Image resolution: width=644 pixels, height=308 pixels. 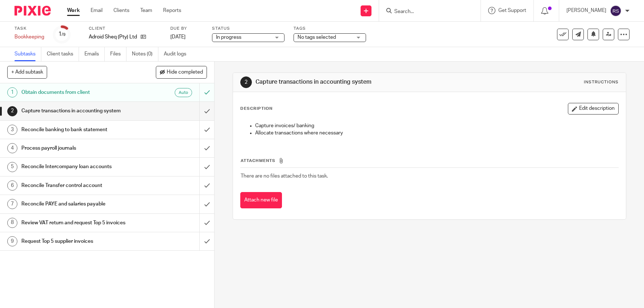 What do you see at coordinates (229, 37) in the screenshot?
I see `span: In progress` at bounding box center [229, 37].